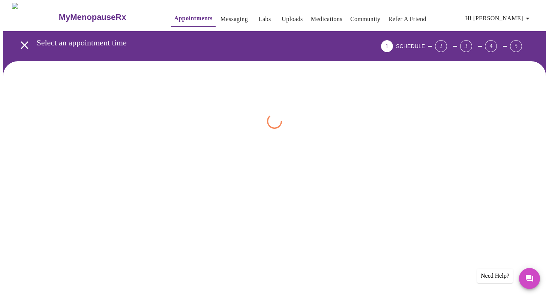  Describe the element at coordinates (387, 46) in the screenshot. I see `div: 1` at that location.